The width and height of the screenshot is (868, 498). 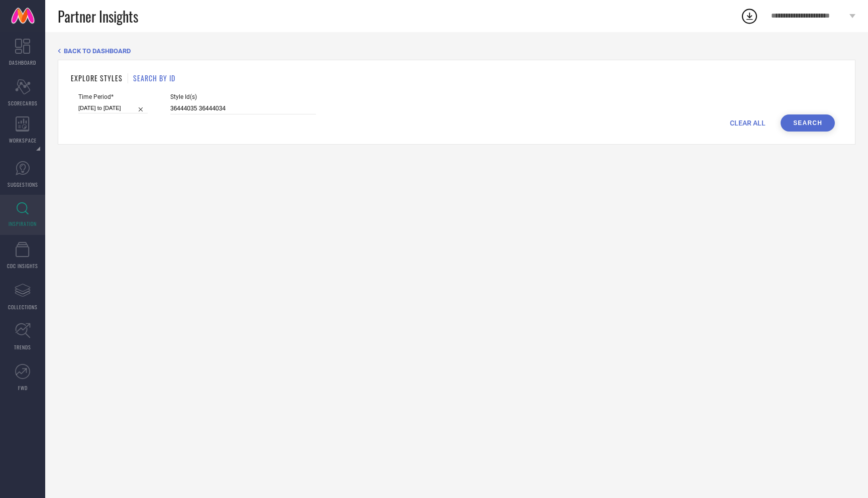 What do you see at coordinates (154, 77) in the screenshot?
I see `h1: SEARCH BY ID` at bounding box center [154, 77].